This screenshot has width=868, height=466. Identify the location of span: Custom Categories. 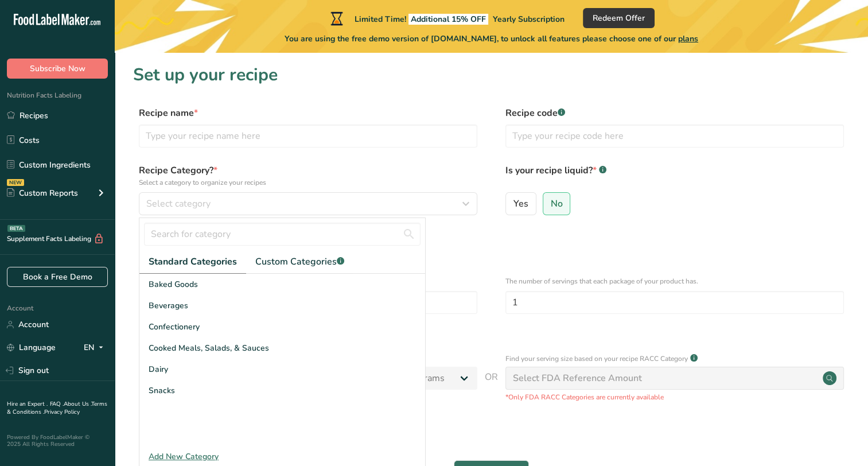
(299, 262).